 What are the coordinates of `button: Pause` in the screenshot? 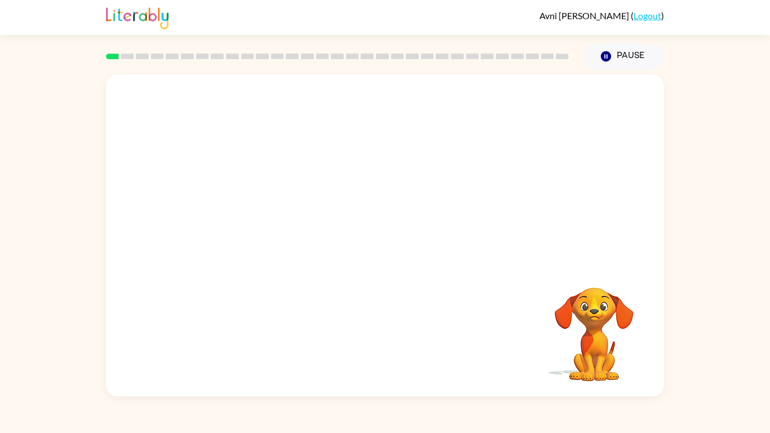 It's located at (623, 56).